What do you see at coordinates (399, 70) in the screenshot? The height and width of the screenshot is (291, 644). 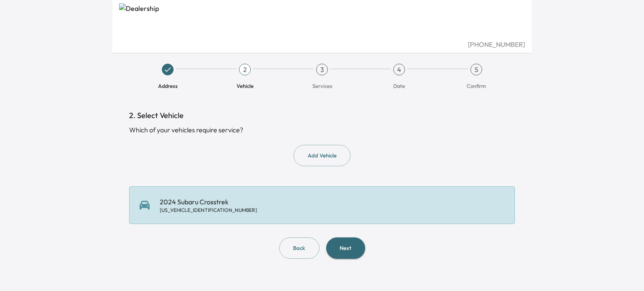 I see `div: 4` at bounding box center [399, 70].